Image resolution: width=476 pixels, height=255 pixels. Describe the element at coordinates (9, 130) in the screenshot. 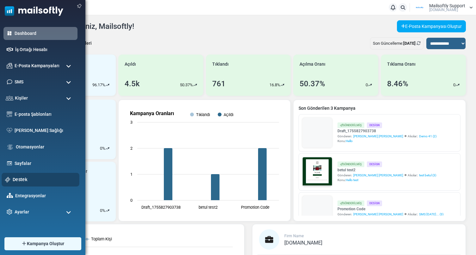

I see `img: domain-health-icon.svg` at that location.